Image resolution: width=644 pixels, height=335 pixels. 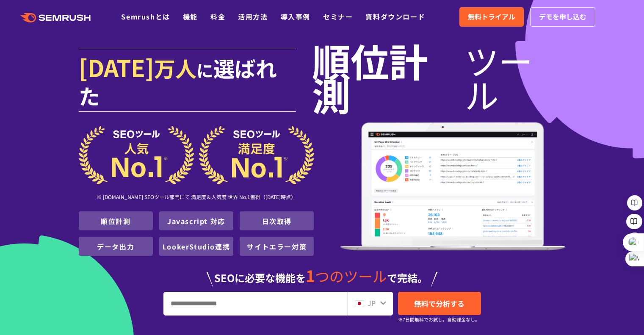 What do you see at coordinates (145, 17) in the screenshot?
I see `a: Semrushとは` at bounding box center [145, 17].